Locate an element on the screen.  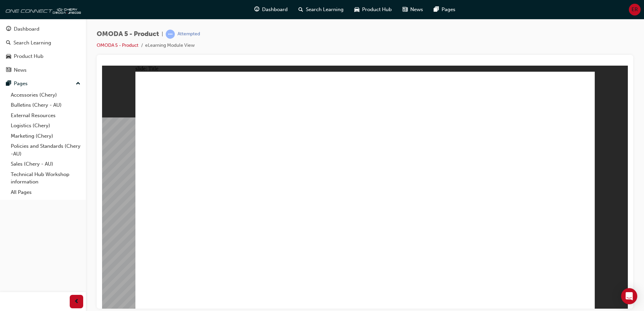
div: Dashboard is located at coordinates (26, 29).